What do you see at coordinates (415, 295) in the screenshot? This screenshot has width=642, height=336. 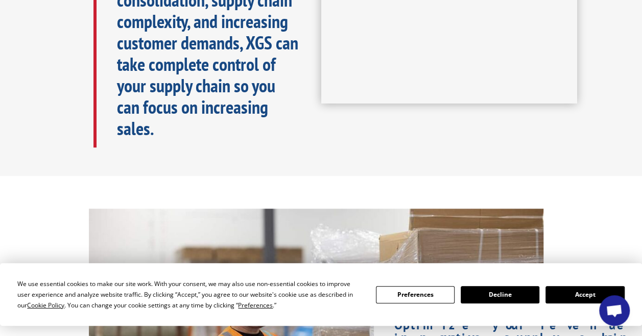 I see `button: Preferences` at bounding box center [415, 295].